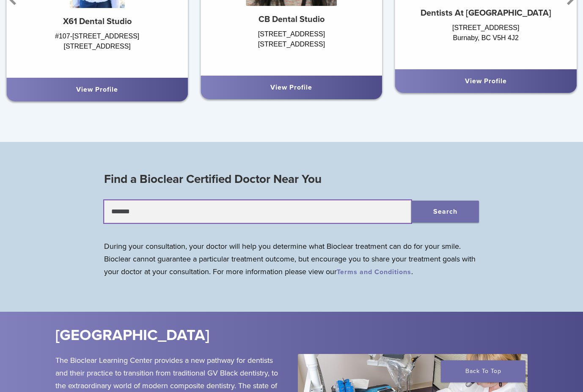 This screenshot has height=392, width=583. Describe the element at coordinates (291, 20) in the screenshot. I see `strong: CB Dental Studio` at that location.